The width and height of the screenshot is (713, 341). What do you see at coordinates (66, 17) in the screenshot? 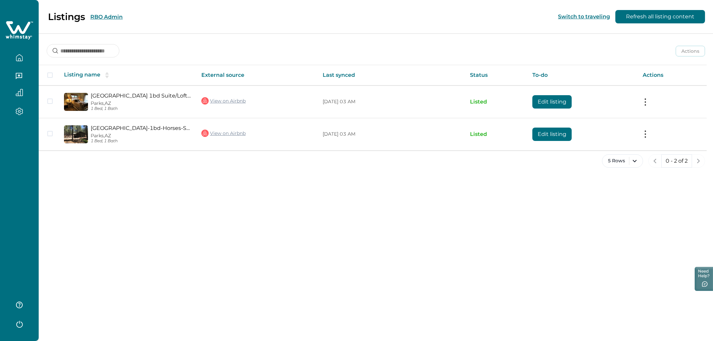
I see `p: Listings` at bounding box center [66, 17].